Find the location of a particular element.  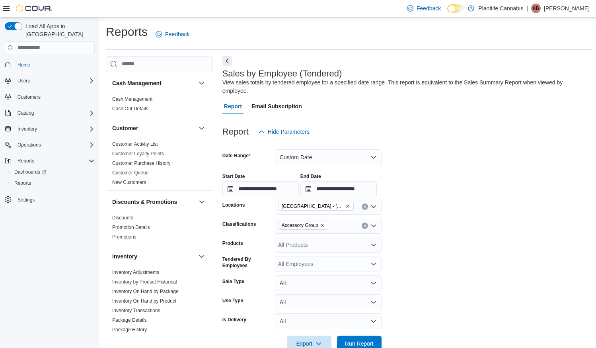

label: Use Type is located at coordinates (233, 300).